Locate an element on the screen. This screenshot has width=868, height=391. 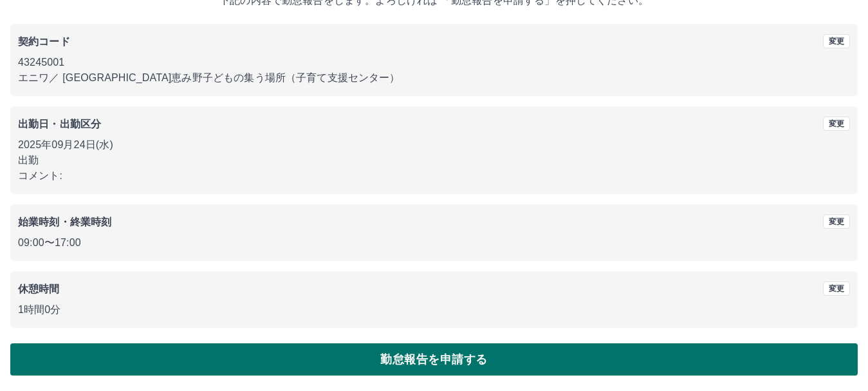
b: 契約コード is located at coordinates (44, 41).